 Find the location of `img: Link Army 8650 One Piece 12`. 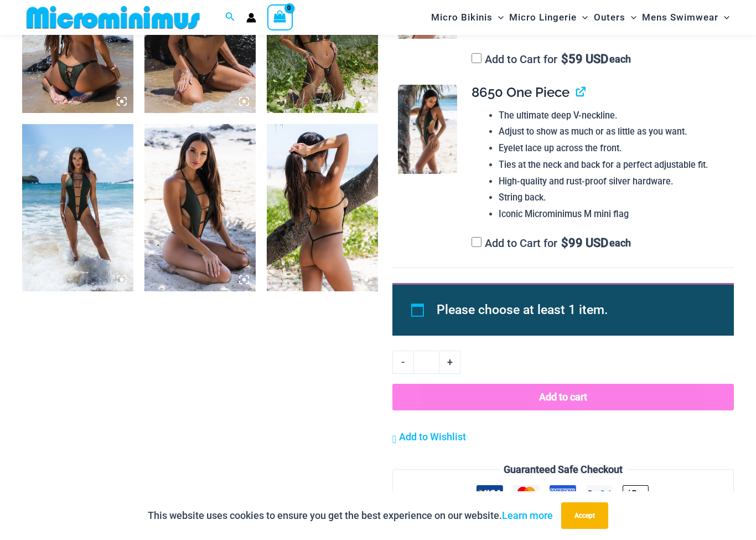

img: Link Army 8650 One Piece 12 is located at coordinates (78, 207).